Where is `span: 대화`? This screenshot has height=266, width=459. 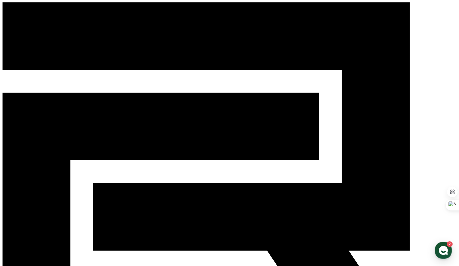
span: 대화 is located at coordinates (59, 202).